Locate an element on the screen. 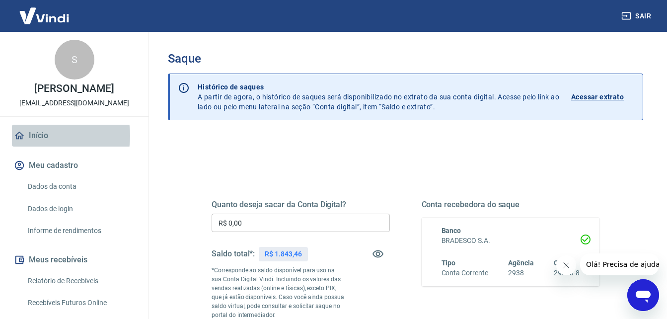  button: Meu cadastro is located at coordinates (74, 165).